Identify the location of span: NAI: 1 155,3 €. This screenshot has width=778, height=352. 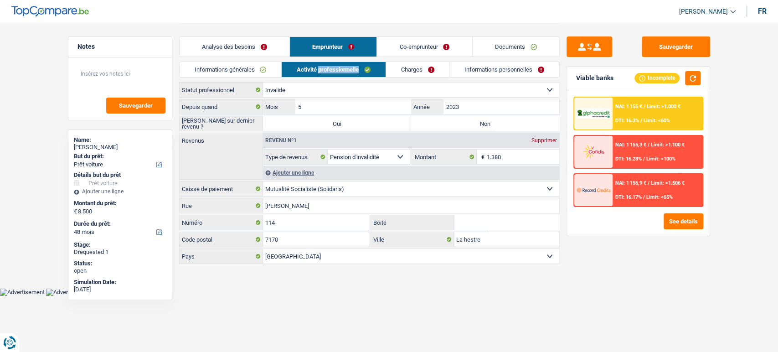
(631, 145).